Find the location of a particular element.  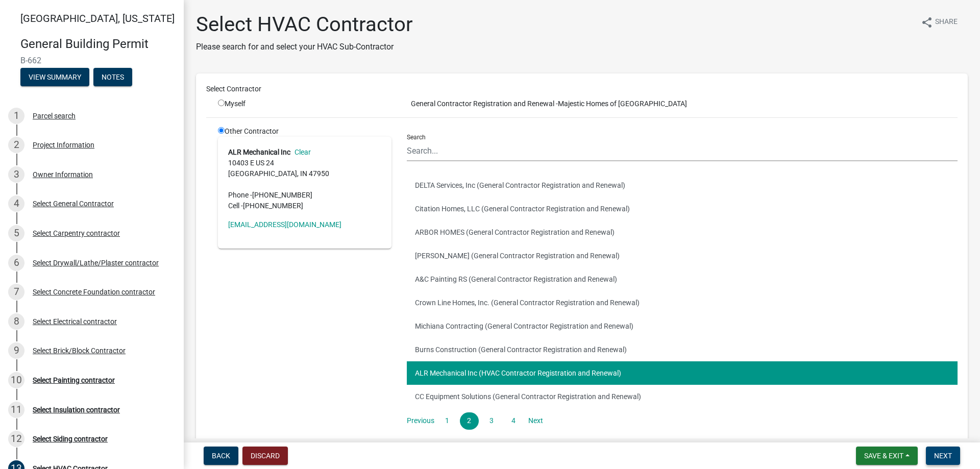

wm-modal-confirm: Notes is located at coordinates (113, 78).